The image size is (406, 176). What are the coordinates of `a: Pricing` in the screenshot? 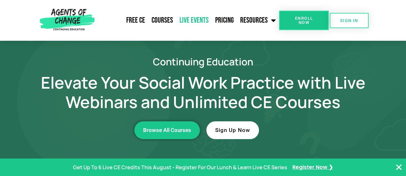 It's located at (224, 20).